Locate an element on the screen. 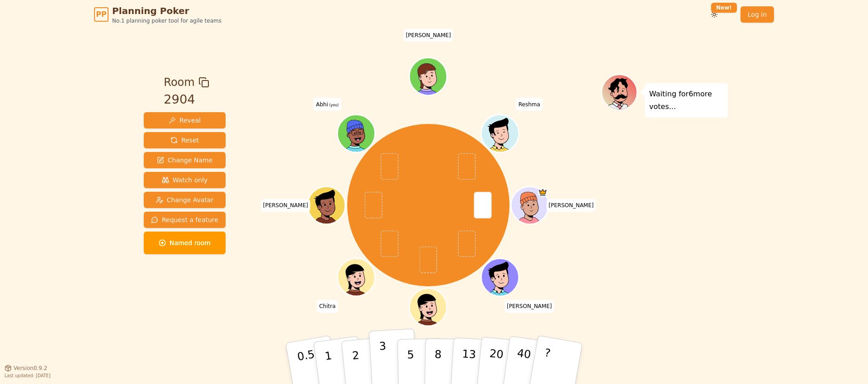 This screenshot has height=384, width=868. button: Named room is located at coordinates (185, 243).